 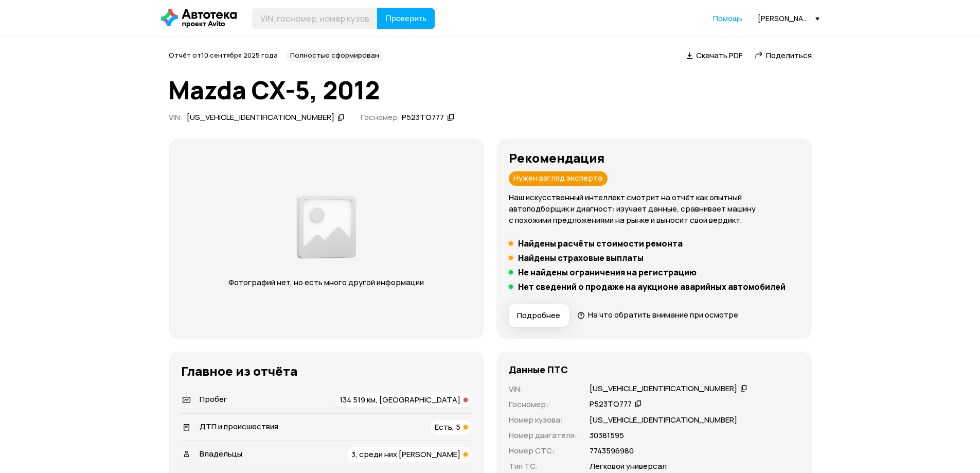 What do you see at coordinates (542, 451) in the screenshot?
I see `p: Номер СТС :` at bounding box center [542, 451].